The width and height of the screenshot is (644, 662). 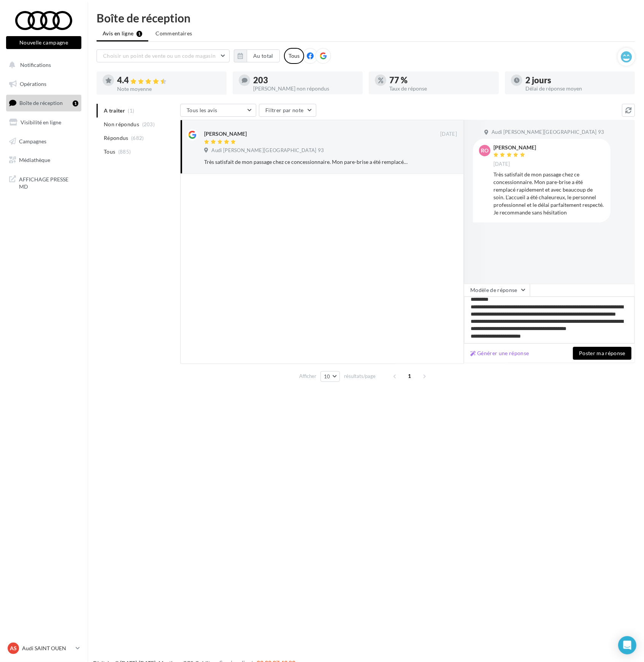 I want to click on button: 10, so click(x=330, y=377).